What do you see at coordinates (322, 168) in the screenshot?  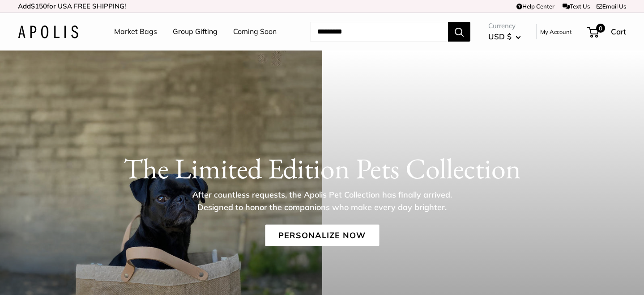 I see `h1: The Limited Edition Pets Collection` at bounding box center [322, 168].